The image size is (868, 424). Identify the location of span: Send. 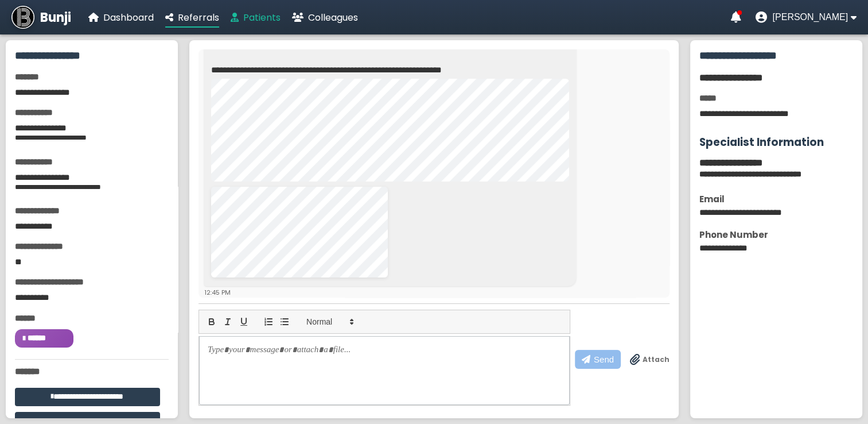
(604, 359).